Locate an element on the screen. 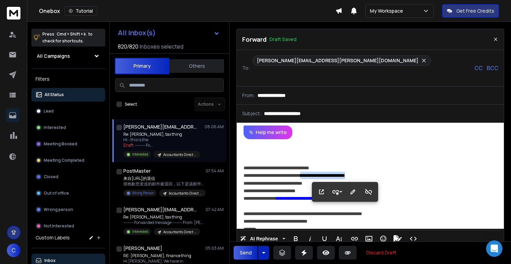 The image size is (511, 264). p: To: is located at coordinates (246, 68).